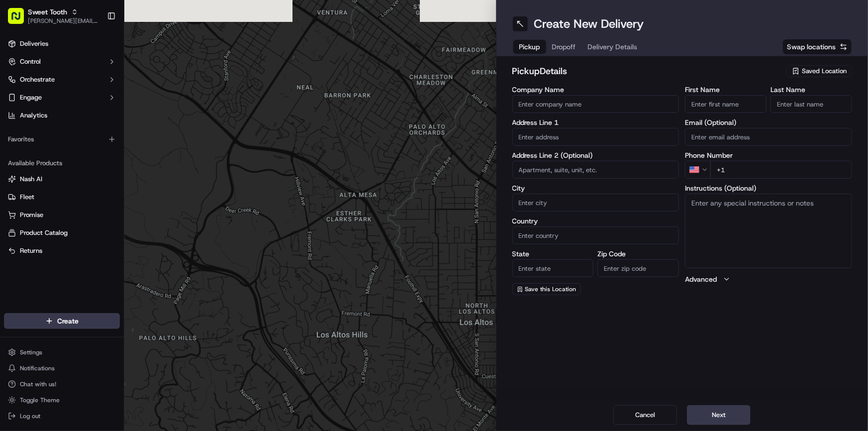 This screenshot has width=868, height=431. I want to click on span: Log out, so click(30, 416).